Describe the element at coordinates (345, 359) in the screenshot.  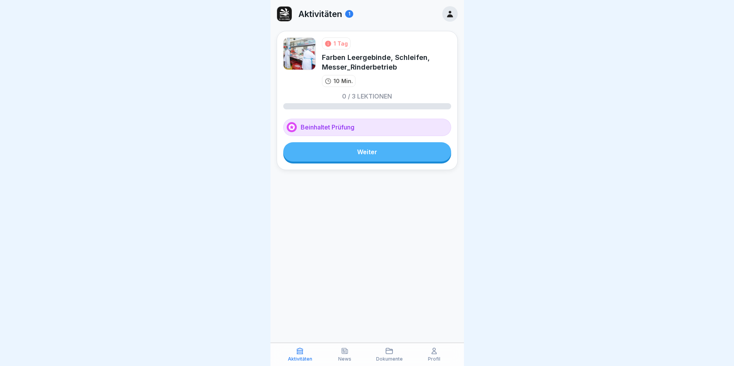
I see `p: News` at that location.